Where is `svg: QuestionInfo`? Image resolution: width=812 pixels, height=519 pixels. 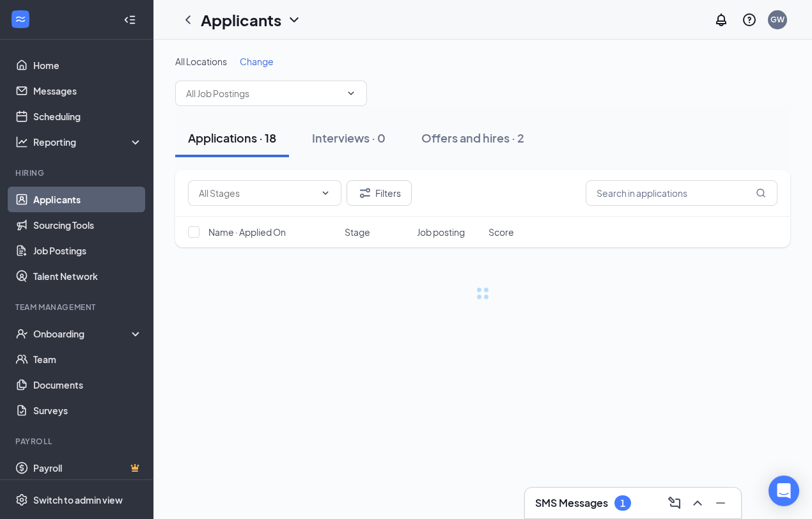
svg: QuestionInfo is located at coordinates (749, 20).